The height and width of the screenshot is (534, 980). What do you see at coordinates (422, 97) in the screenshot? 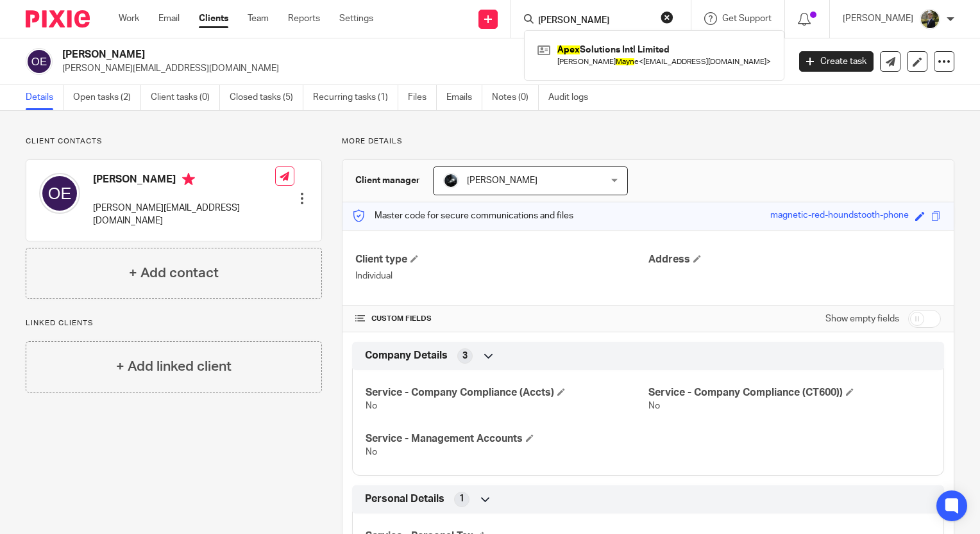
I see `a: Files` at bounding box center [422, 97].